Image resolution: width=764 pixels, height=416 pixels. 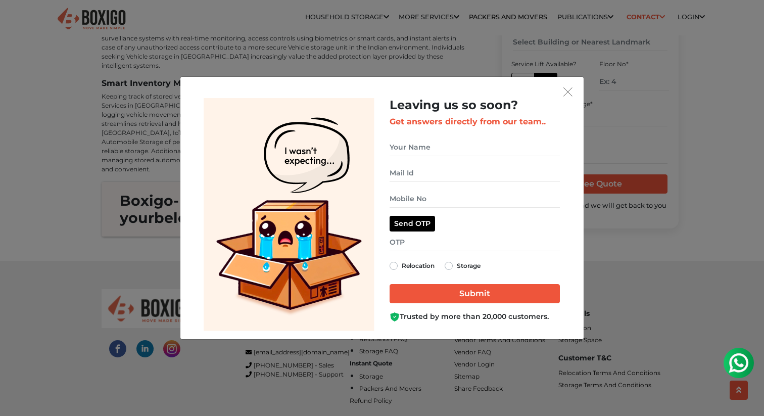 What do you see at coordinates (418, 266) in the screenshot?
I see `label: Relocation` at bounding box center [418, 266].